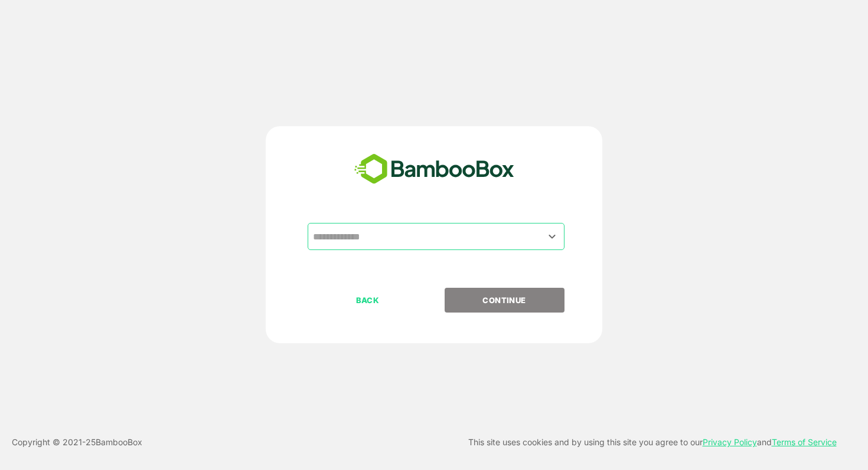  What do you see at coordinates (504, 300) in the screenshot?
I see `button: CONTINUE` at bounding box center [504, 300].